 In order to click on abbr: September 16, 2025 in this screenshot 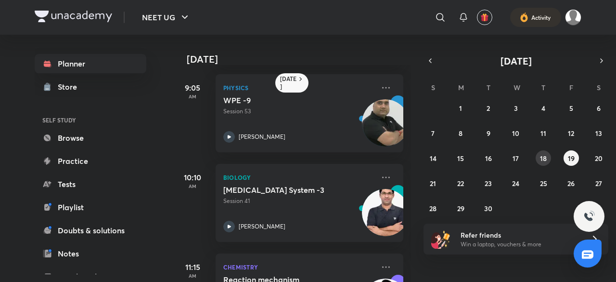, I will do `click(489, 158)`.